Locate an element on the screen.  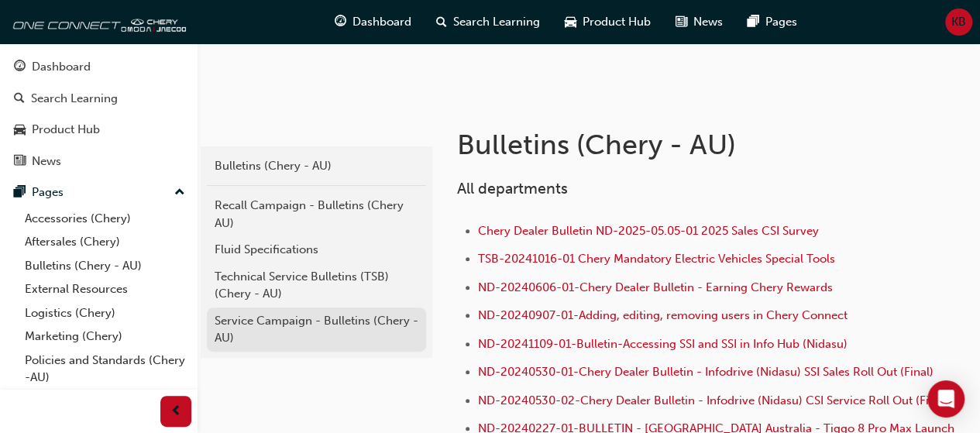
a: Search Learning is located at coordinates (99, 99).